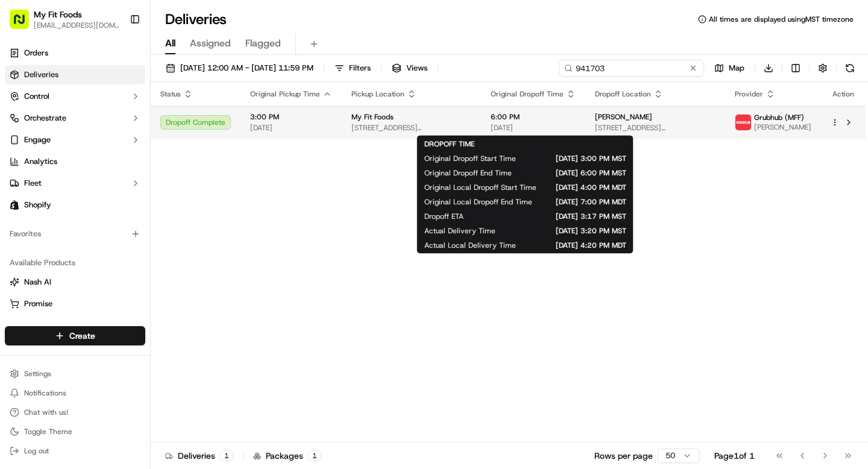  Describe the element at coordinates (38, 282) in the screenshot. I see `span: Nash AI` at that location.